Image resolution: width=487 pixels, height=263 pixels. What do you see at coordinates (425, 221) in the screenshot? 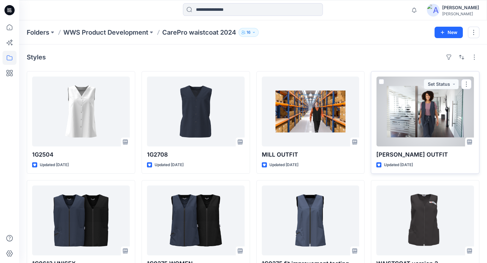
I see `a: WAISTCOAT version 2` at bounding box center [425, 221].